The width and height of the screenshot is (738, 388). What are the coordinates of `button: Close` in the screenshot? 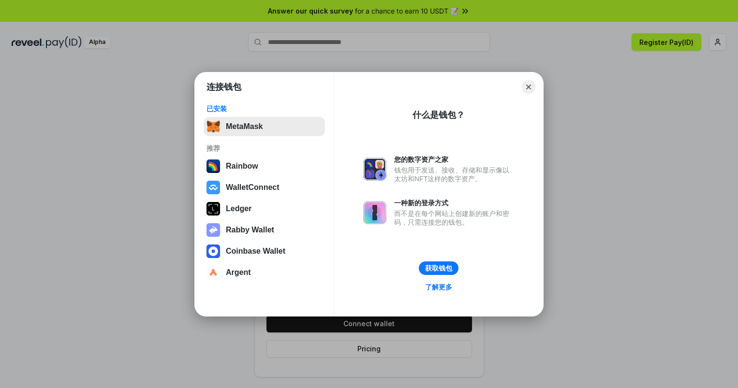 It's located at (529, 87).